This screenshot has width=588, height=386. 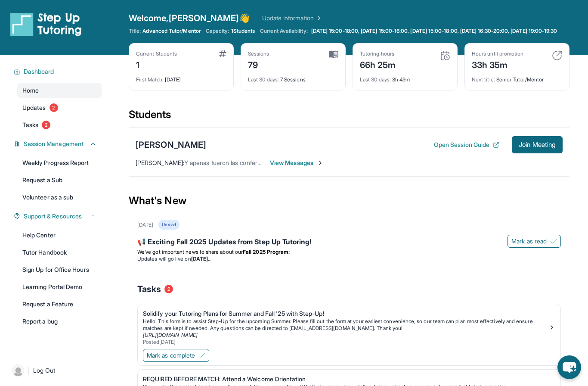 I want to click on button: Mark as complete, so click(x=176, y=356).